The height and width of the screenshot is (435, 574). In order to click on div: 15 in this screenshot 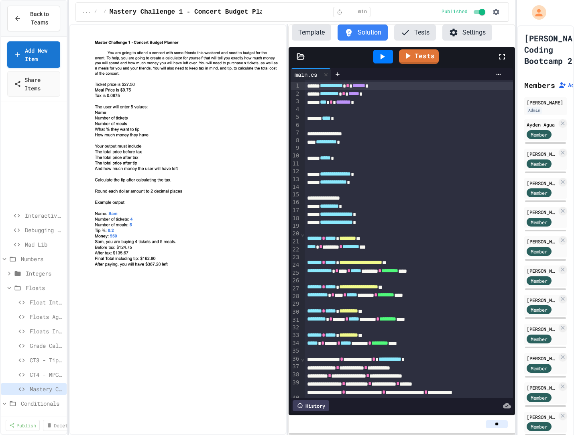, I will do `click(296, 194)`.